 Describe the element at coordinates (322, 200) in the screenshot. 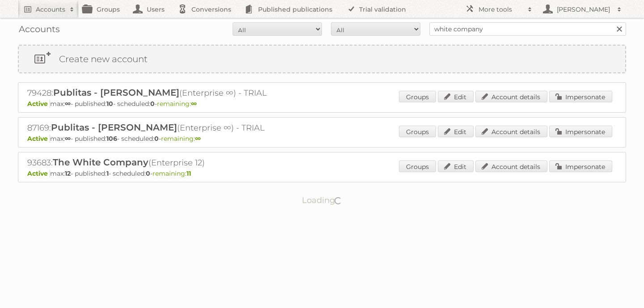

I see `p: Loading` at that location.